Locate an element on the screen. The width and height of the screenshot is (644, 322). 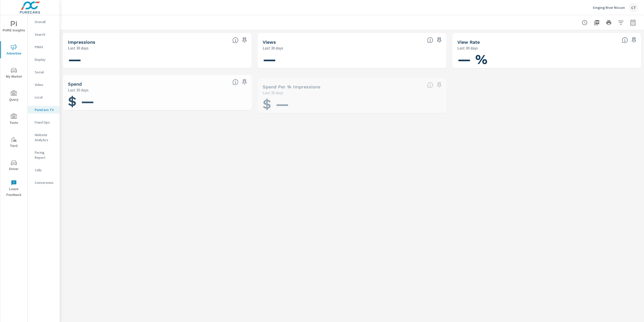
p: Display is located at coordinates (45, 59).